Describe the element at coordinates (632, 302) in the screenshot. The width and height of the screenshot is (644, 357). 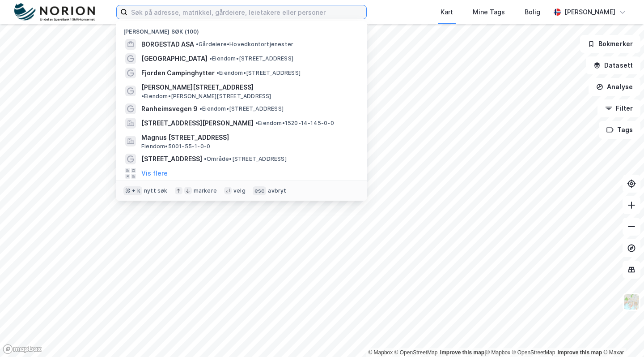
I see `img: Z` at that location.